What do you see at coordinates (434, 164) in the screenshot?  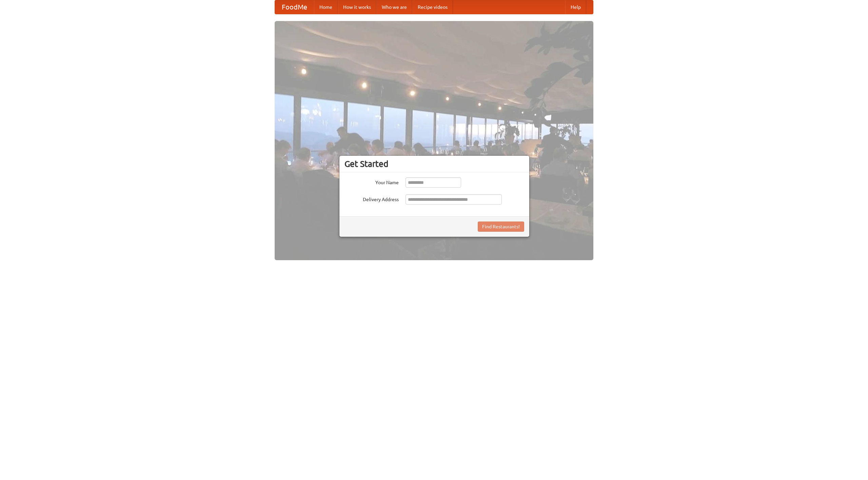 I see `h3: Get Started` at bounding box center [434, 164].